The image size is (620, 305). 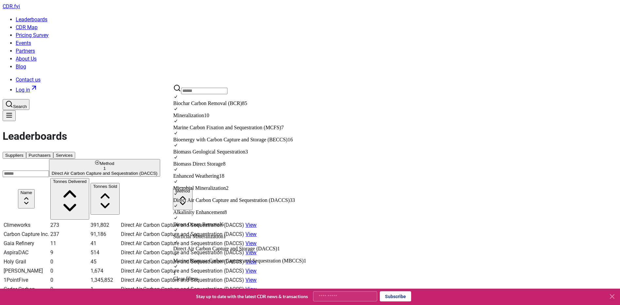 What do you see at coordinates (23, 43) in the screenshot?
I see `a: Events` at bounding box center [23, 43].